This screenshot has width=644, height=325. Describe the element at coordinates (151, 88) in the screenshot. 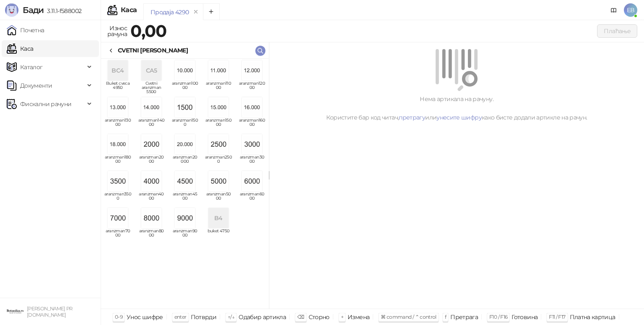

I see `span: Cvetni aranzman 5500` at that location.